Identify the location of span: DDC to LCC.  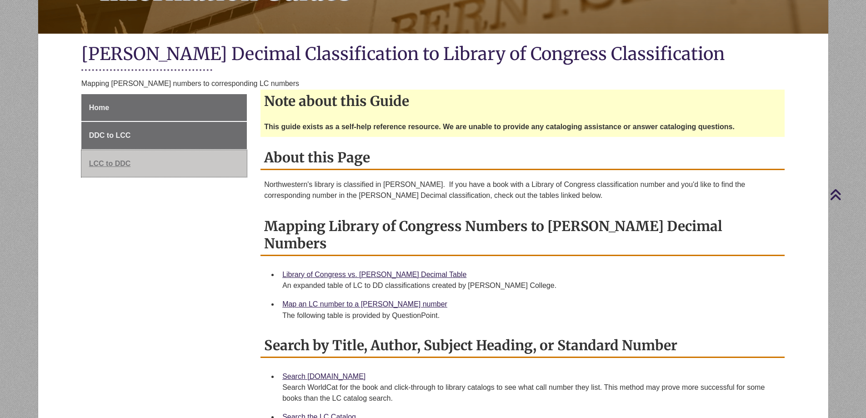
(110, 135).